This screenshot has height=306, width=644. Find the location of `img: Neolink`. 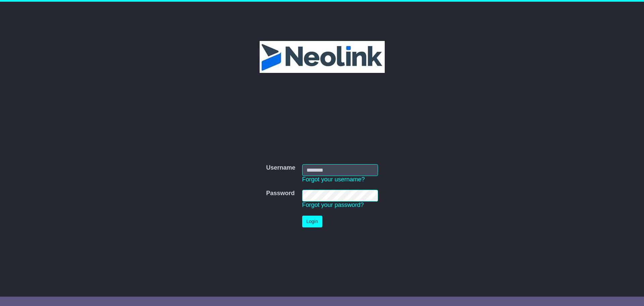

img: Neolink is located at coordinates (322, 57).